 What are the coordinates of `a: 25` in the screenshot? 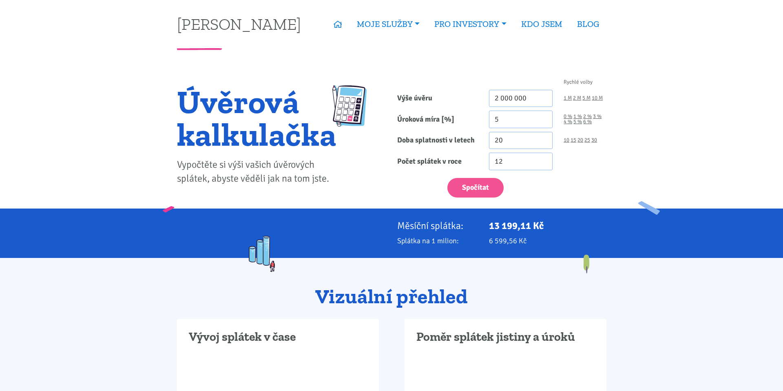 It's located at (587, 140).